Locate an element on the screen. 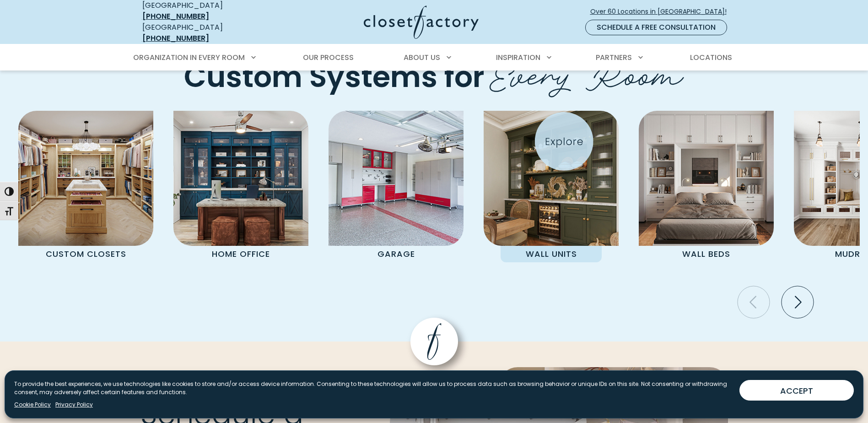 The height and width of the screenshot is (423, 868). img: Garage Cabinets is located at coordinates (396, 178).